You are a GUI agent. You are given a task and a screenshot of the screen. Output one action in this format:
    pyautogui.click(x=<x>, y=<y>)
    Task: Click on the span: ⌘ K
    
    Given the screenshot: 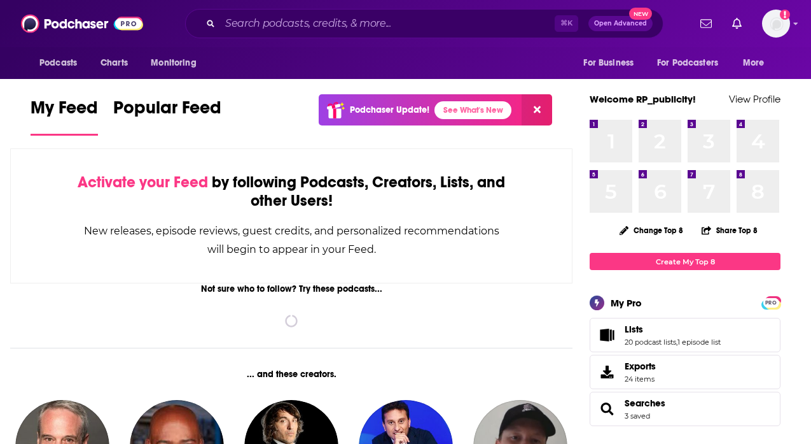 What is the action you would take?
    pyautogui.click(x=566, y=24)
    